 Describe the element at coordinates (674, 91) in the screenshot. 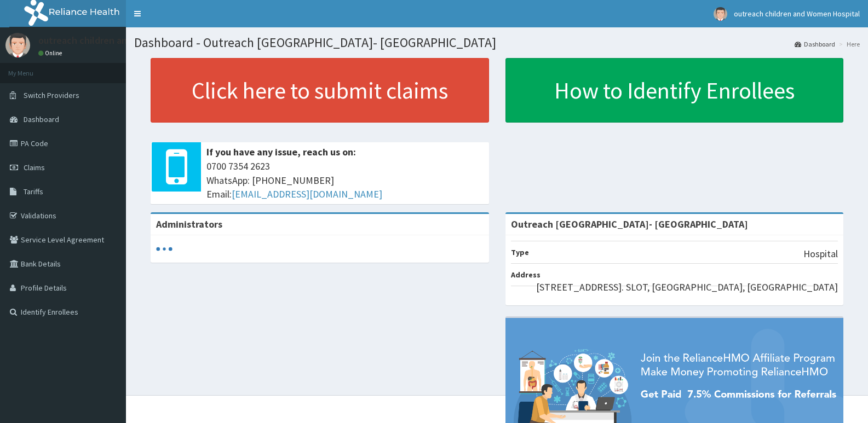

I see `a: How to Identify Enrollees` at that location.